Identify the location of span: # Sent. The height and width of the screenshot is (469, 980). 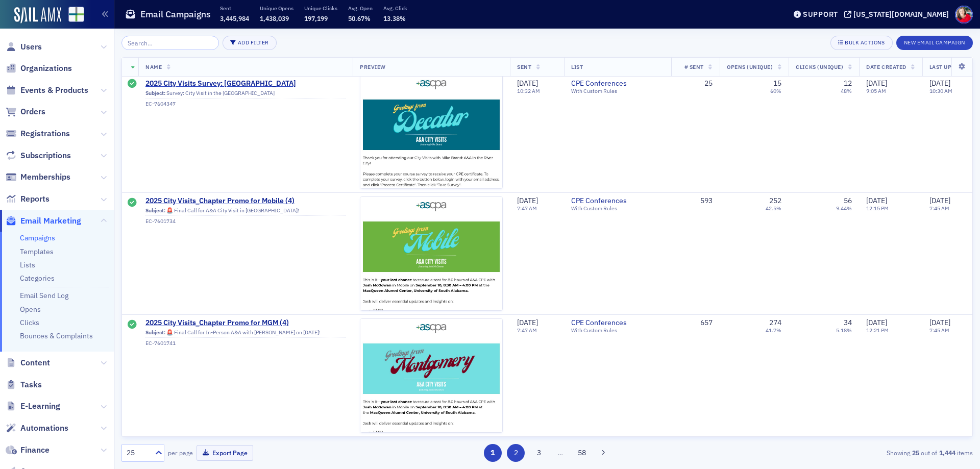
(694, 67).